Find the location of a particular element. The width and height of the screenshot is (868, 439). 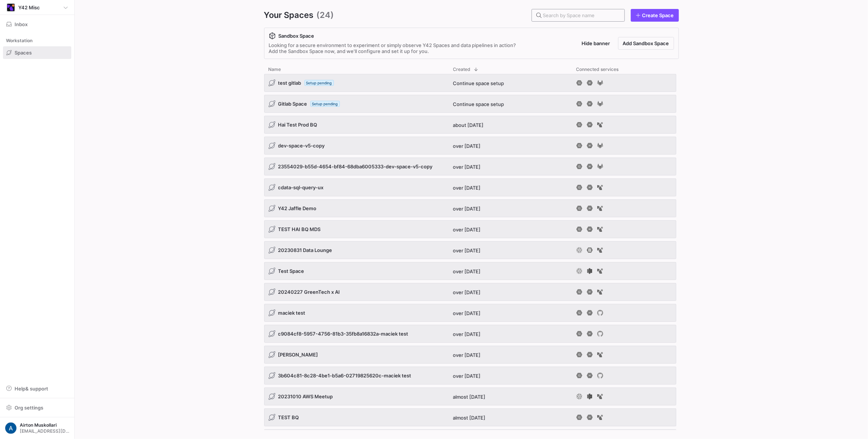

span: Create Space is located at coordinates (658, 16).